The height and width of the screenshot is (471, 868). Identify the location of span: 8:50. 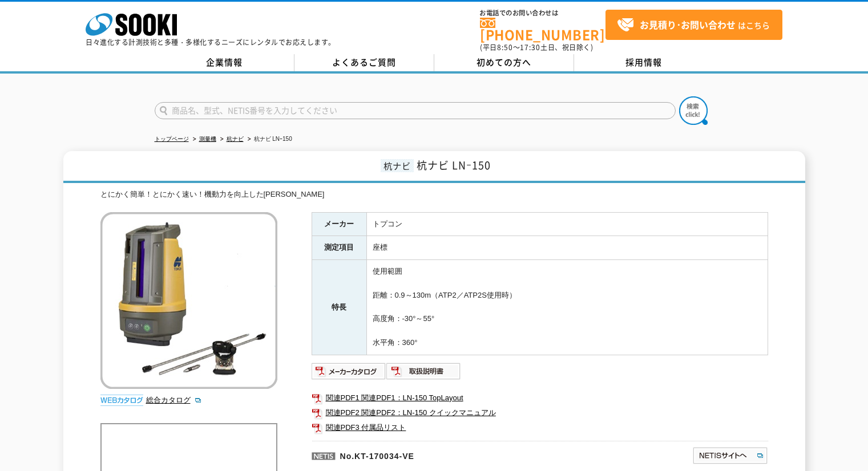
(505, 47).